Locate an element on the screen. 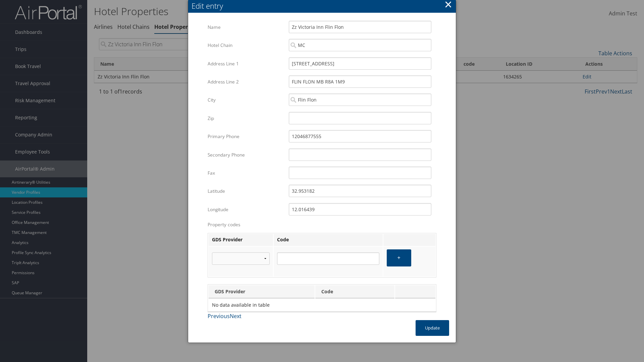  div: Edit entry is located at coordinates (323, 6).